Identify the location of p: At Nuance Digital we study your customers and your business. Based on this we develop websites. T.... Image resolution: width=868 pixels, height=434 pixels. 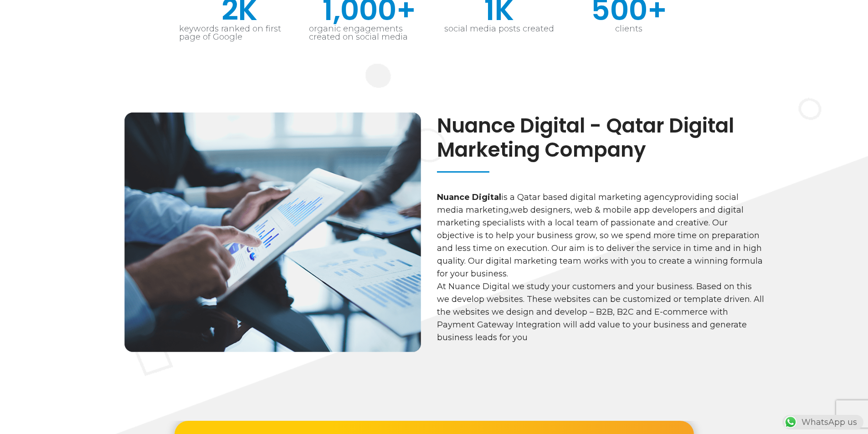
(600, 312).